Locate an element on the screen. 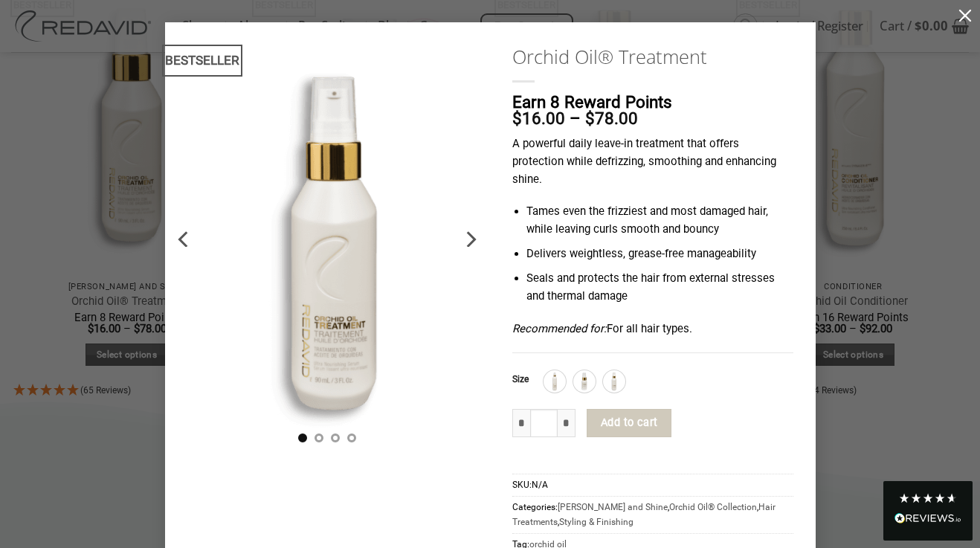 Image resolution: width=980 pixels, height=548 pixels. a: Hair Treatments is located at coordinates (644, 513).